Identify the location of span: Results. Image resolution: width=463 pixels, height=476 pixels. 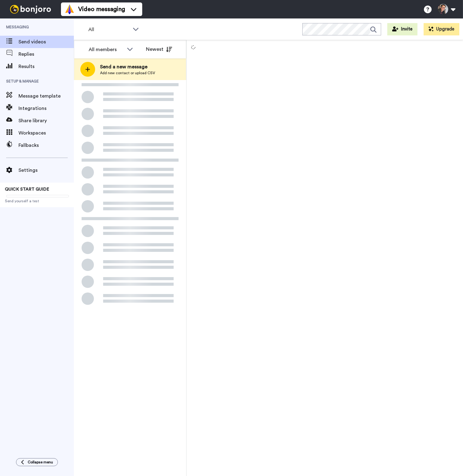
(46, 66).